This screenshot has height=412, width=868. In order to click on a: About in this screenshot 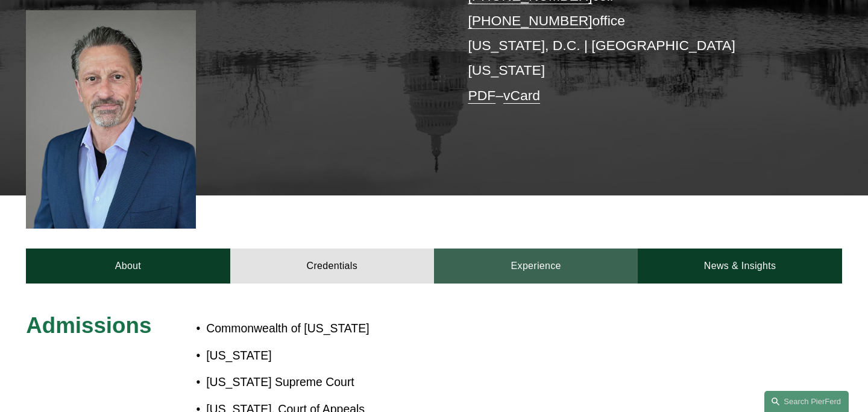, I will do `click(128, 266)`.